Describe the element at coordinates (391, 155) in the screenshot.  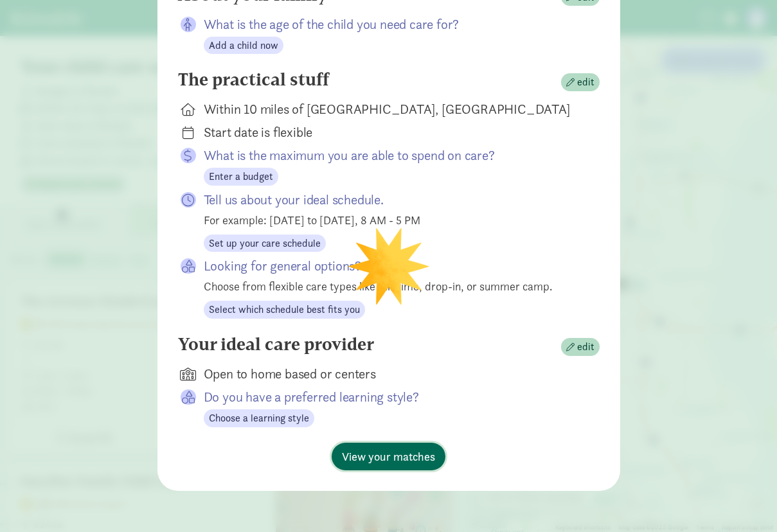
I see `p: What is the maximum you are able to spend on care?` at that location.